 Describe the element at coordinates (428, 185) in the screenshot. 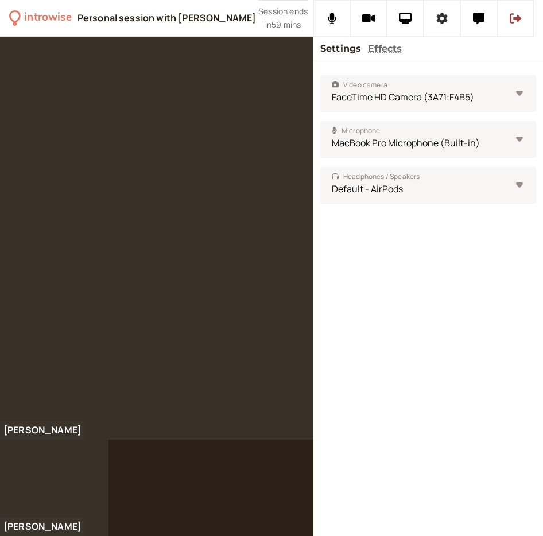

I see `select: Headphones / Speakers` at that location.